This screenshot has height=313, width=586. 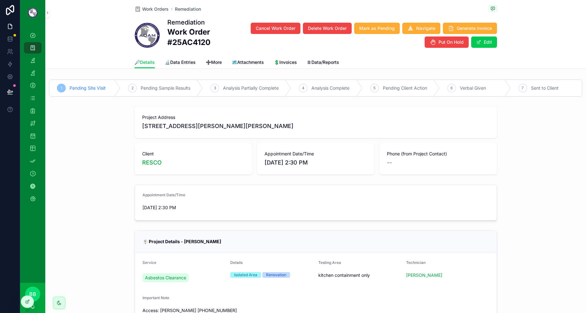 What do you see at coordinates (188, 9) in the screenshot?
I see `a: Remediation` at bounding box center [188, 9].